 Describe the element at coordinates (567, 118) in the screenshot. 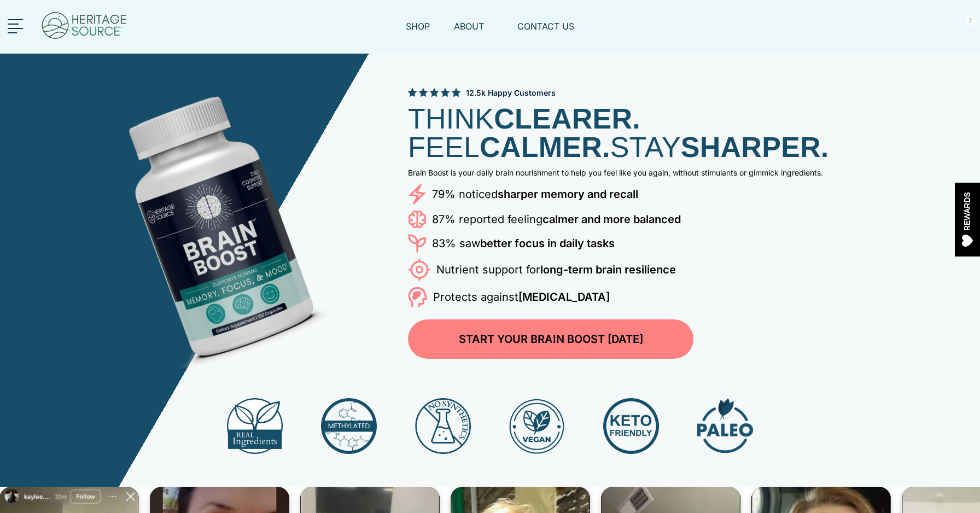

I see `strong: CLEARER.` at that location.